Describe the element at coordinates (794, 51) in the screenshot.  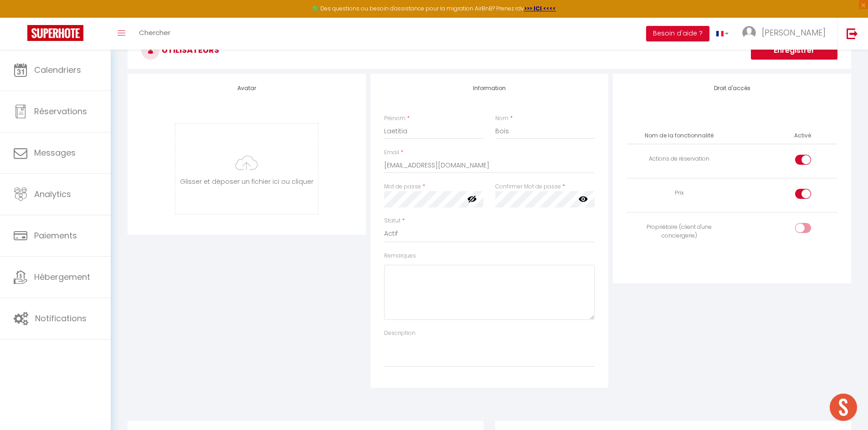
I see `button: Enregistrer` at that location.